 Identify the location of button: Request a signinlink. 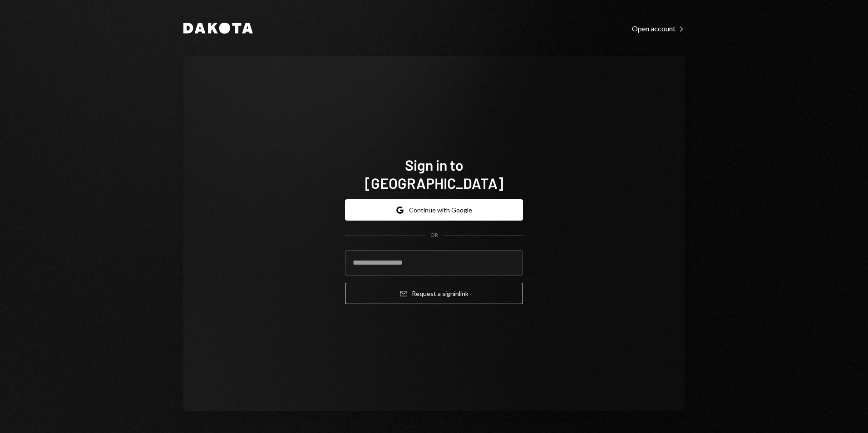
(434, 294).